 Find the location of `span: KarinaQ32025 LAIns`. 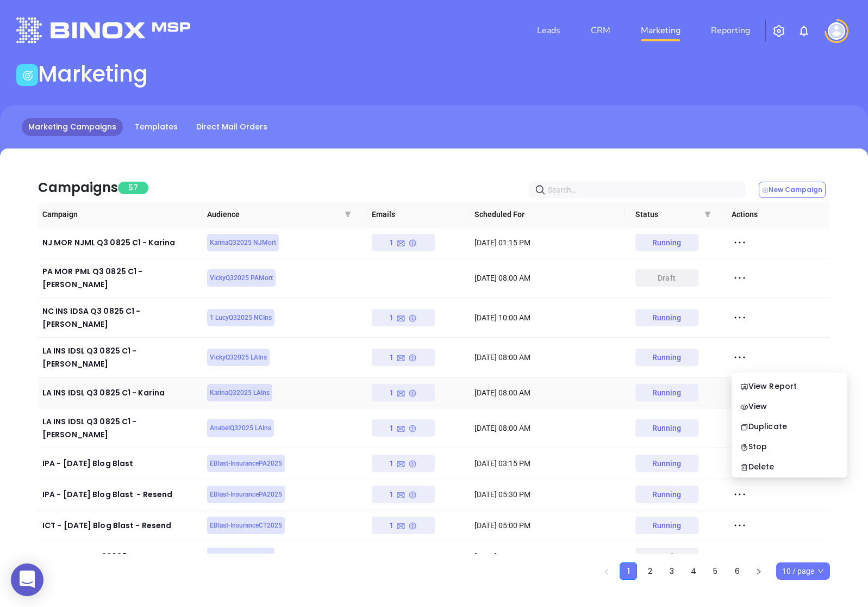

span: KarinaQ32025 LAIns is located at coordinates (240, 393).